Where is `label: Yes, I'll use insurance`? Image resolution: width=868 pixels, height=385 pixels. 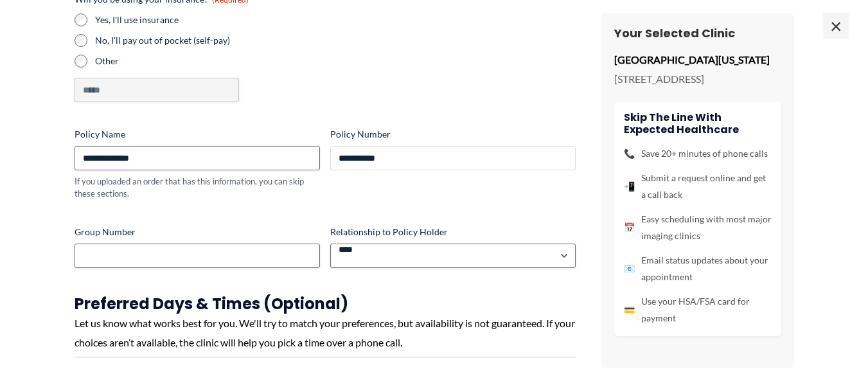
label: Yes, I'll use insurance is located at coordinates (335, 20).